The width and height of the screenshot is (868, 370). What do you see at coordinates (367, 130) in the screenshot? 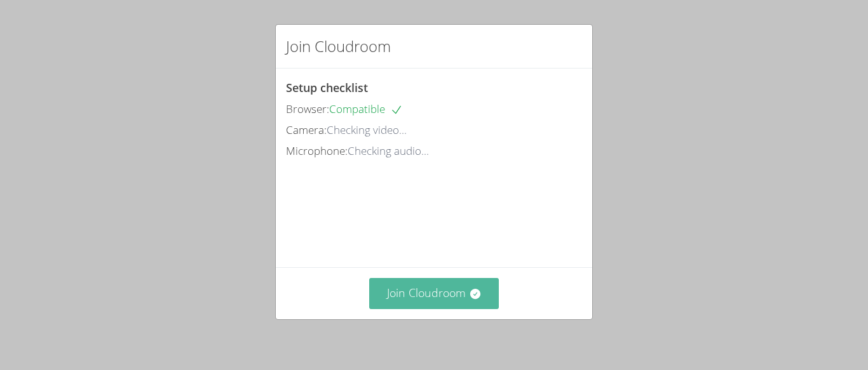
I see `span: Checking video...` at bounding box center [367, 130].